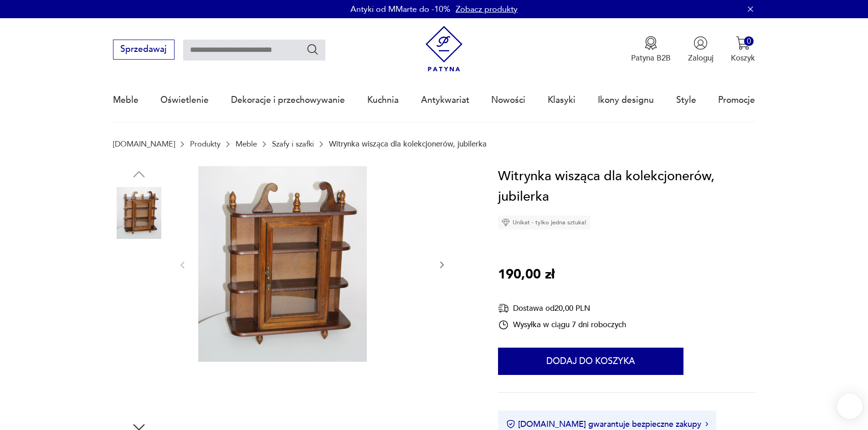 Image resolution: width=868 pixels, height=430 pixels. What do you see at coordinates (487, 9) in the screenshot?
I see `a: Zobacz produkty` at bounding box center [487, 9].